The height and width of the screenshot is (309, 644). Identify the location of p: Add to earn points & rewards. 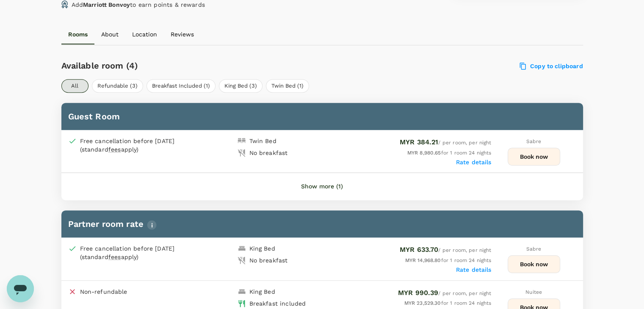
(138, 4).